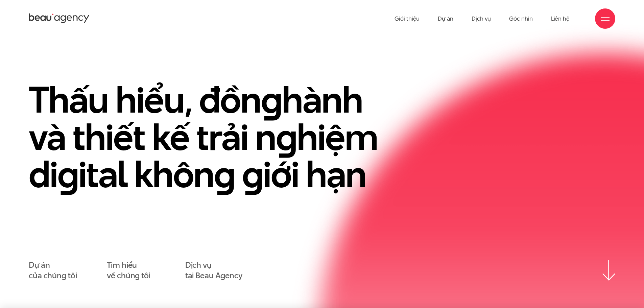  I want to click on a: Dịch vụtại Beau Agency, so click(214, 271).